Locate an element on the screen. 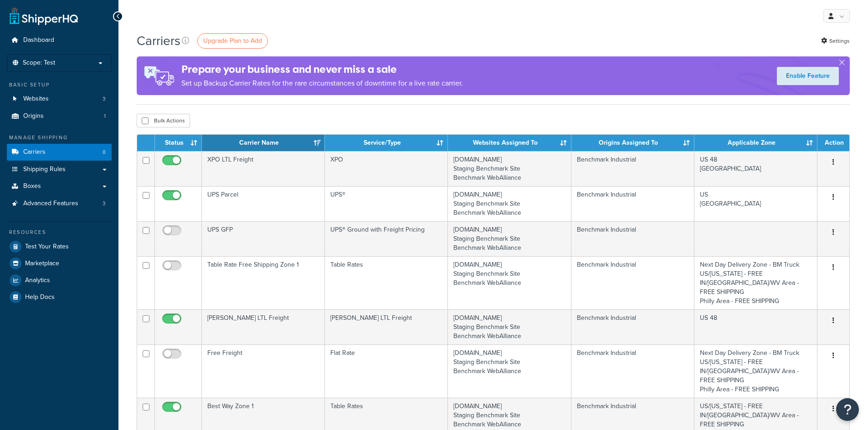  span: Scope: Test is located at coordinates (39, 63).